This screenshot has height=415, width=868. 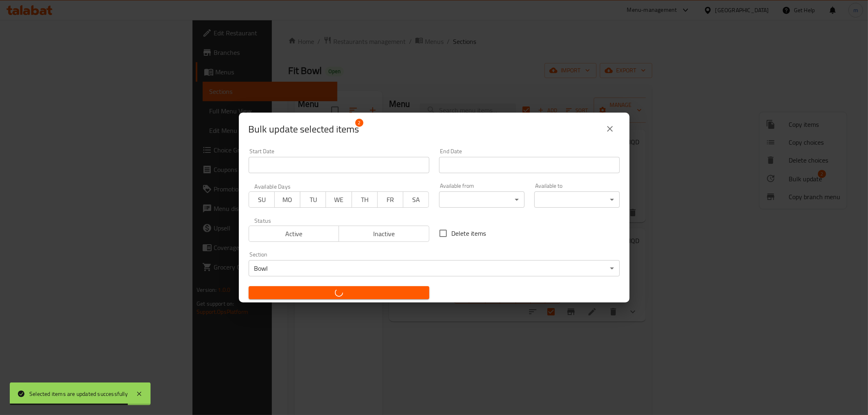 I want to click on span: Delete items, so click(x=469, y=234).